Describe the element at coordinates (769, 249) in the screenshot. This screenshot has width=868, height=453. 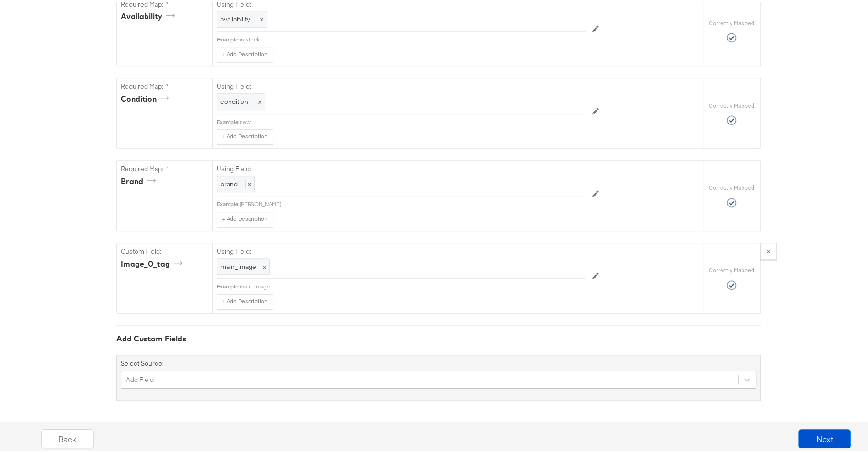
I see `button: x` at that location.